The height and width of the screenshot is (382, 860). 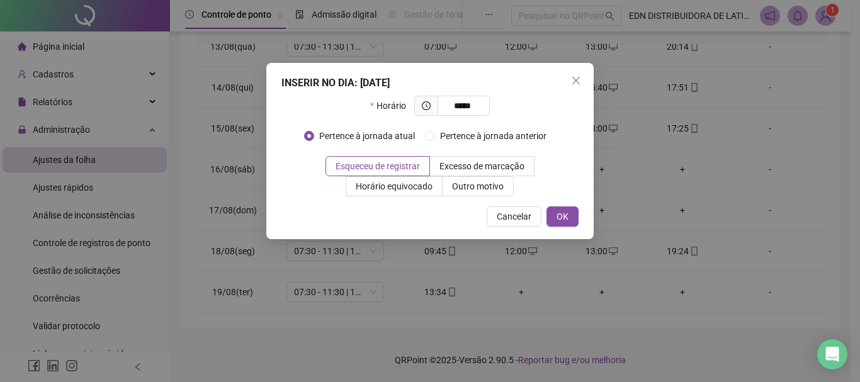 What do you see at coordinates (394, 186) in the screenshot?
I see `span: Horário equivocado` at bounding box center [394, 186].